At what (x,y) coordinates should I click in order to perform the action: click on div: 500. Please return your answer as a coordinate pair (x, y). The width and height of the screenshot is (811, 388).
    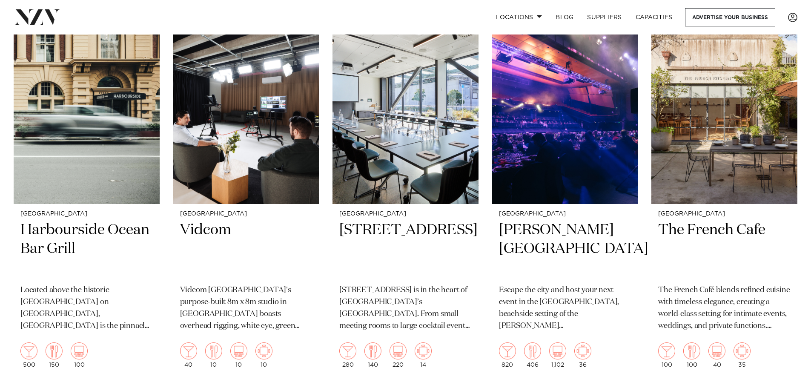
    Looking at the image, I should click on (29, 355).